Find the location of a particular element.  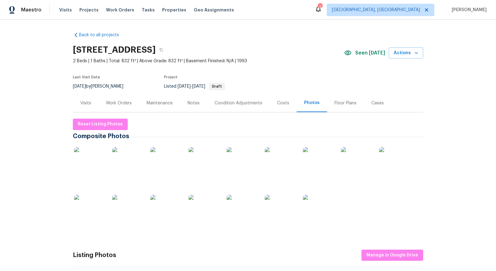

span: Actions is located at coordinates (406, 53).